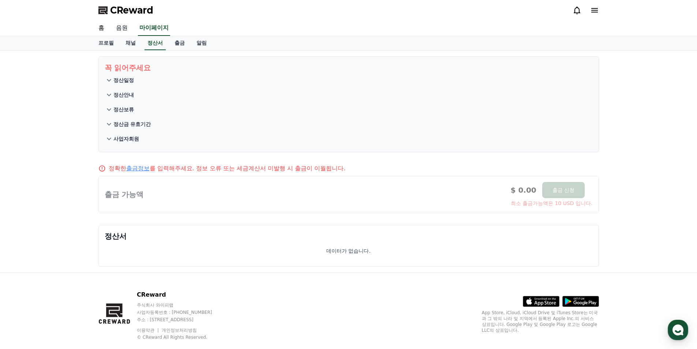 Image resolution: width=697 pixels, height=349 pixels. I want to click on a: 이용약관, so click(148, 330).